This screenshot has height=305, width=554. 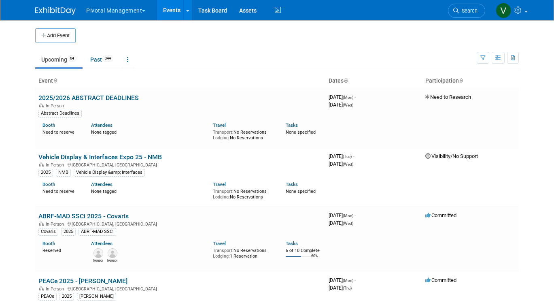 I want to click on a: Sort by Event Name, so click(x=55, y=81).